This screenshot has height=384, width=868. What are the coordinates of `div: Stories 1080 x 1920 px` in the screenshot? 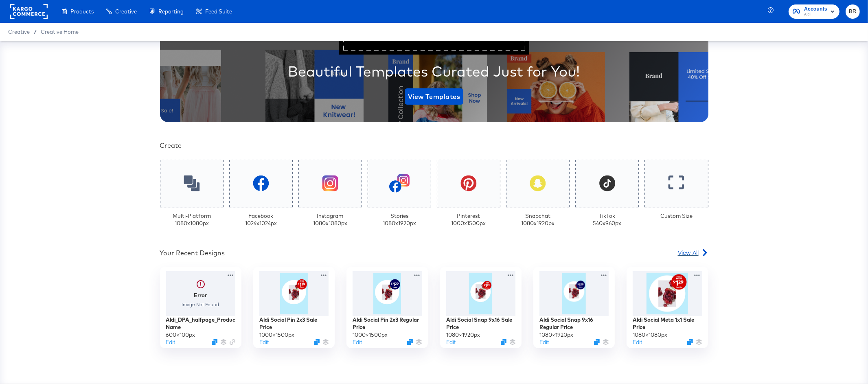 It's located at (400, 220).